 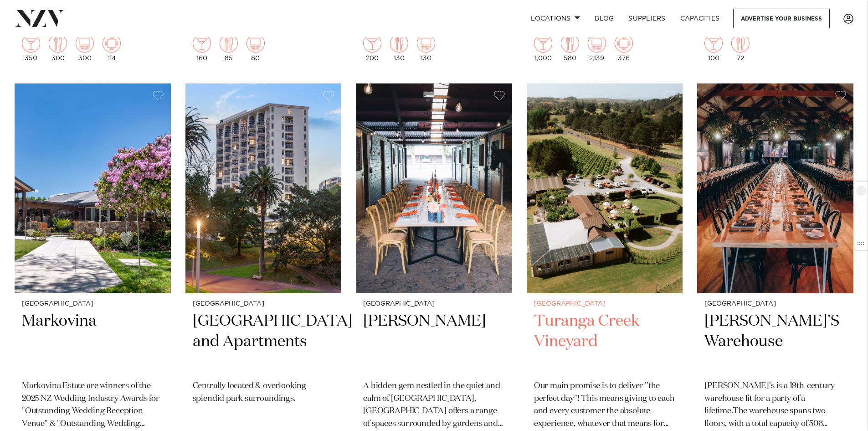 I want to click on div: 1,000, so click(x=543, y=48).